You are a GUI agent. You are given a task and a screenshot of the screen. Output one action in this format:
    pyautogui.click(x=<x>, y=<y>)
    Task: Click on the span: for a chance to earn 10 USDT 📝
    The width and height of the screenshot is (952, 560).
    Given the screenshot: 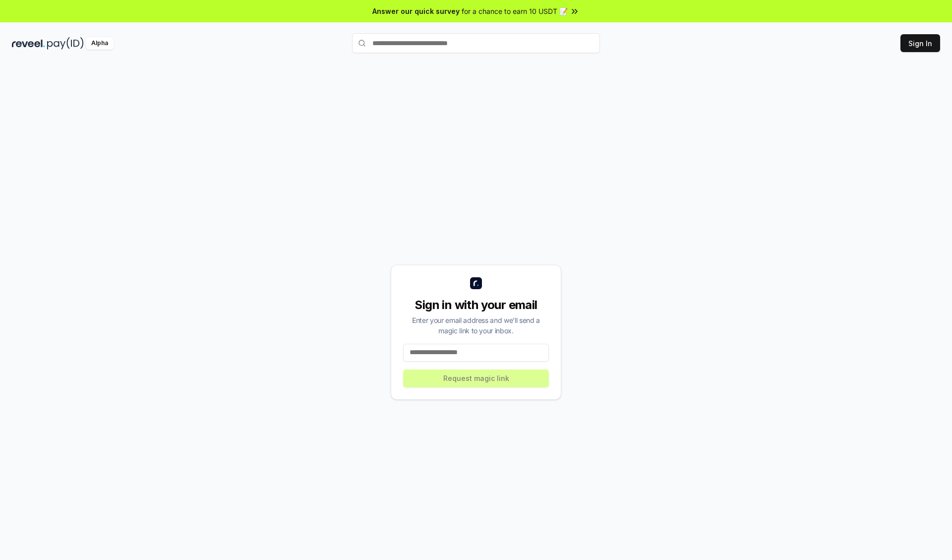 What is the action you would take?
    pyautogui.click(x=515, y=11)
    